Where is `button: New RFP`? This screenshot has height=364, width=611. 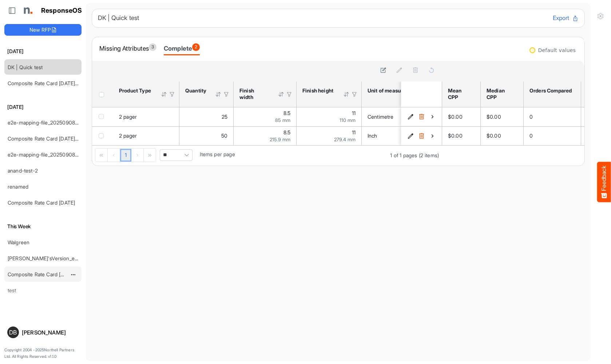 button: New RFP is located at coordinates (43, 30).